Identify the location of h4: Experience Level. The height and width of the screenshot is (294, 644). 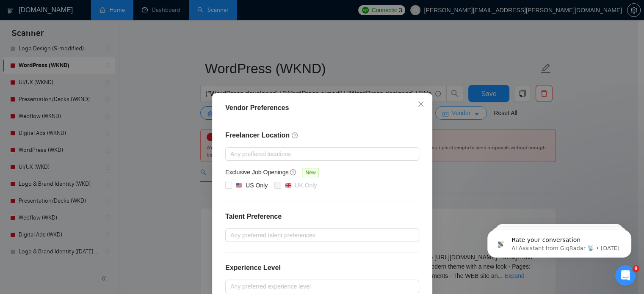
(253, 268).